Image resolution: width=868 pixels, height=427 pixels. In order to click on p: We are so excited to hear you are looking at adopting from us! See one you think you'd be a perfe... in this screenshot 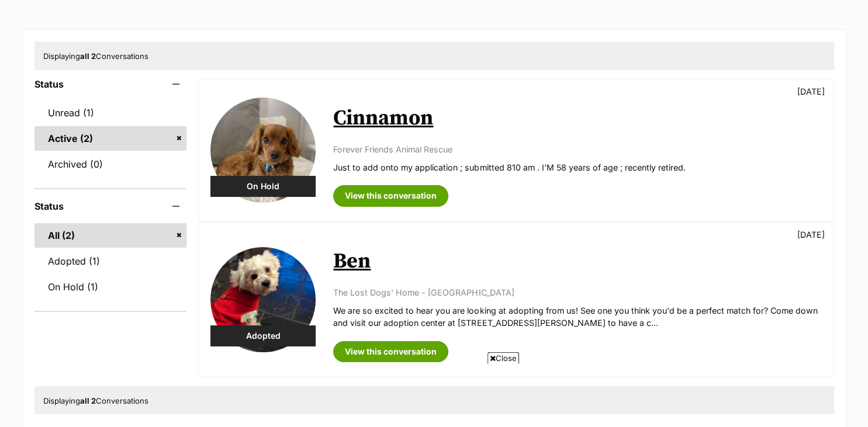, I will do `click(577, 316)`.